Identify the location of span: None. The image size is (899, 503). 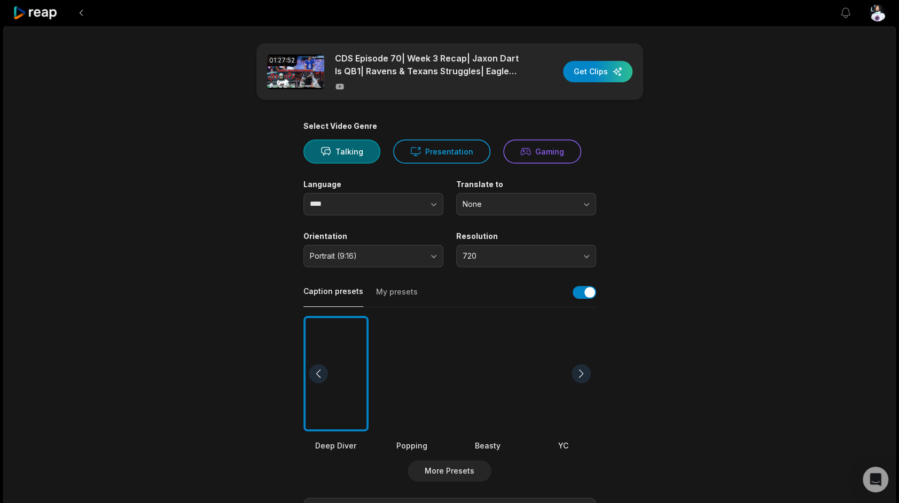
(519, 204).